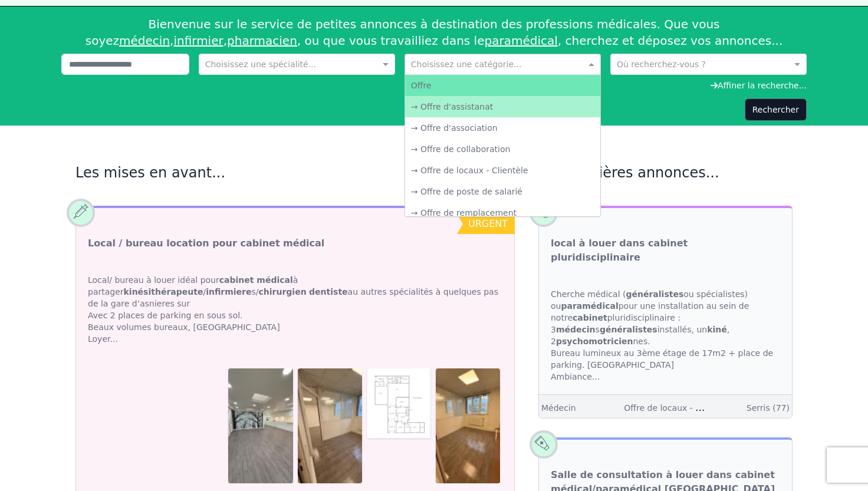 The width and height of the screenshot is (868, 491). What do you see at coordinates (589, 306) in the screenshot?
I see `strong: paramédical` at bounding box center [589, 306].